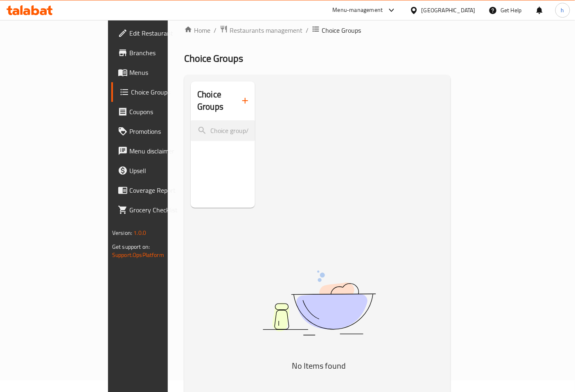 The width and height of the screenshot is (575, 392). I want to click on span: Get support on:, so click(131, 246).